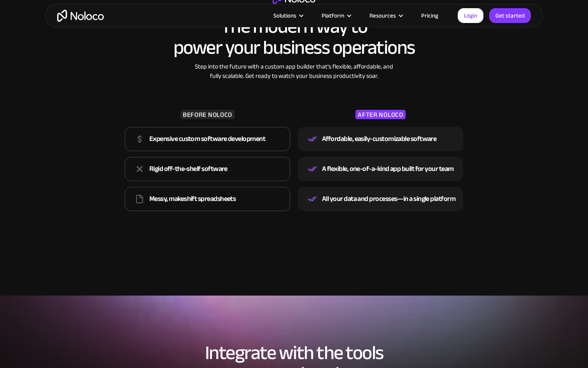 This screenshot has height=368, width=588. What do you see at coordinates (380, 114) in the screenshot?
I see `div: AFTER NOLOCO` at bounding box center [380, 114].